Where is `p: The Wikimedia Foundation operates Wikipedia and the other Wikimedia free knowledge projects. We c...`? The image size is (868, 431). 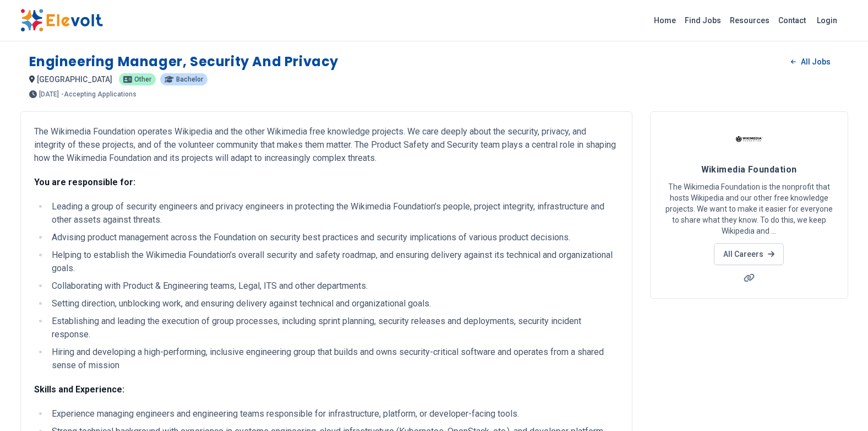 p: The Wikimedia Foundation operates Wikipedia and the other Wikimedia free knowledge projects. We c... is located at coordinates (327, 145).